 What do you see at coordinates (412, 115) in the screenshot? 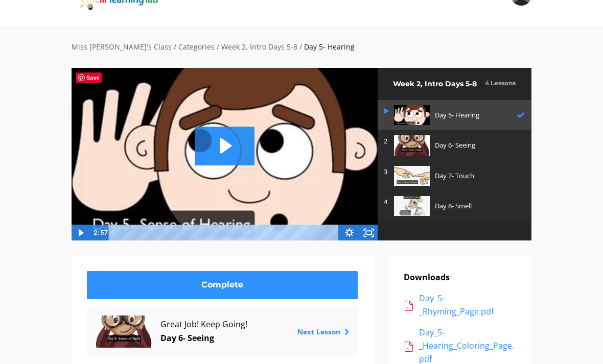
I see `img: gRrwcOmaTtiDrulxc9l8_8da069e84be0f56fe9e4bc8d297b331122fa51d5.jpg` at bounding box center [412, 115].